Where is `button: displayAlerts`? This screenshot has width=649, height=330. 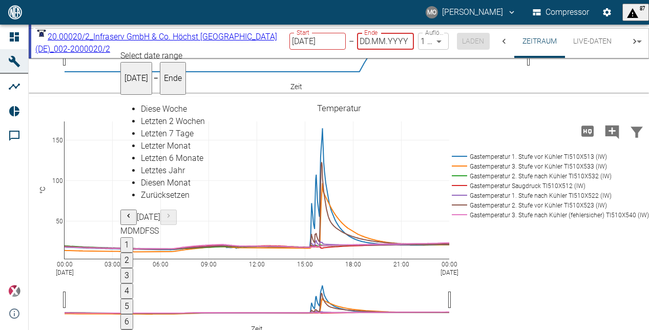
button: displayAlerts is located at coordinates (635, 12).